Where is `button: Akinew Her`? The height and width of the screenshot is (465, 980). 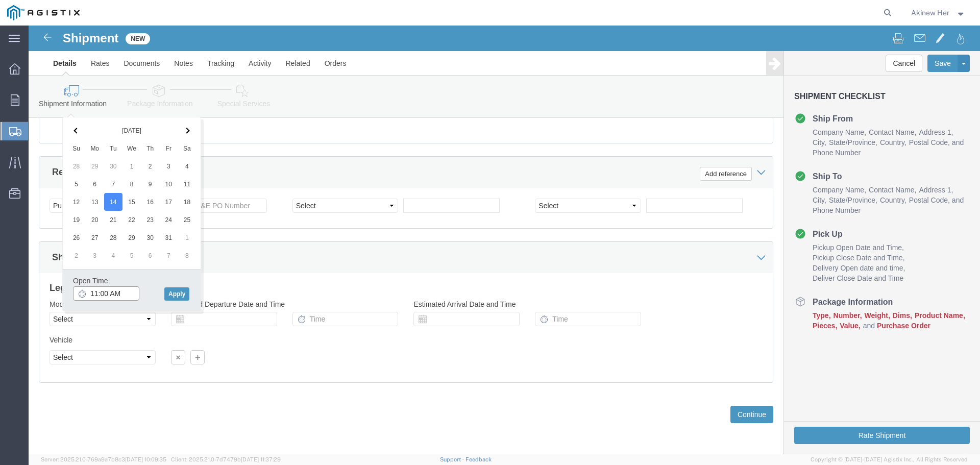 button: Akinew Her is located at coordinates (938, 13).